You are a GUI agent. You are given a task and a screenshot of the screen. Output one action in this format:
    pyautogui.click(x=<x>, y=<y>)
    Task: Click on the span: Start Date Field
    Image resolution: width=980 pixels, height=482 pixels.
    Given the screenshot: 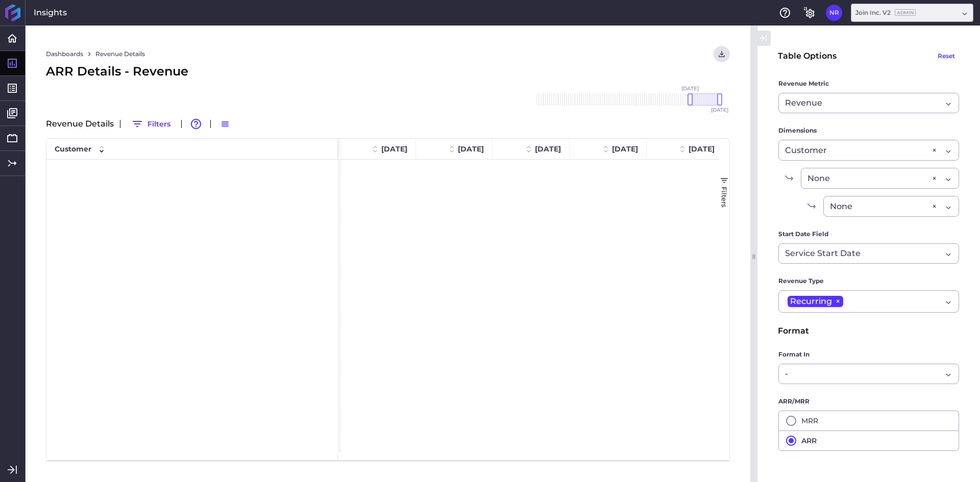 What is the action you would take?
    pyautogui.click(x=804, y=234)
    